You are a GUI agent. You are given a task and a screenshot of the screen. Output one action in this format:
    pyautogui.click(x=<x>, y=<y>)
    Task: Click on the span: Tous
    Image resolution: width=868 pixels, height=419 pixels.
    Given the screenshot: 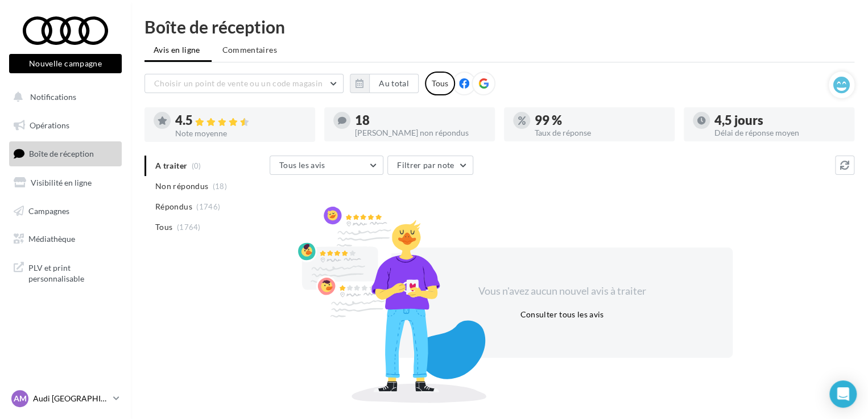 What is the action you would take?
    pyautogui.click(x=163, y=227)
    